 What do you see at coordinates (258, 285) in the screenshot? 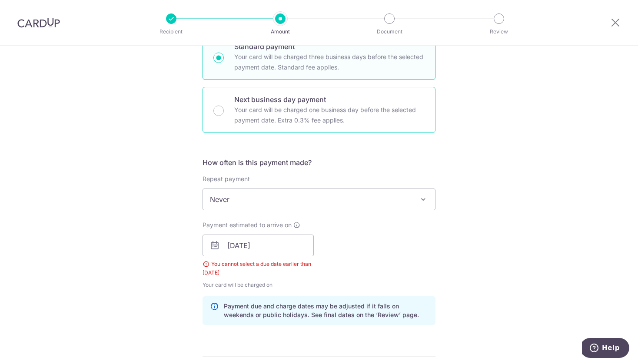
I see `span: Your card will be charged on` at bounding box center [258, 285].